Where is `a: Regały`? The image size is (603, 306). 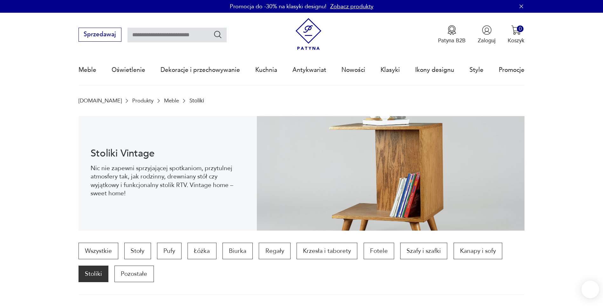 a: Regały is located at coordinates (274, 251).